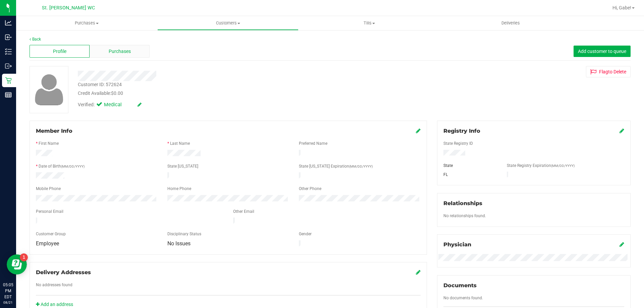 This screenshot has width=644, height=308. I want to click on label: Gender, so click(305, 234).